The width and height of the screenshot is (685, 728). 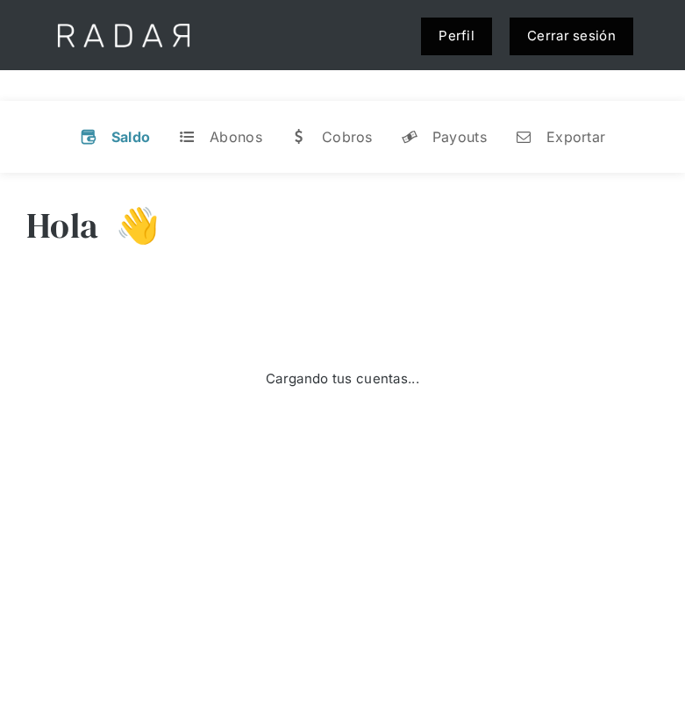 What do you see at coordinates (456, 36) in the screenshot?
I see `a: Perfil` at bounding box center [456, 36].